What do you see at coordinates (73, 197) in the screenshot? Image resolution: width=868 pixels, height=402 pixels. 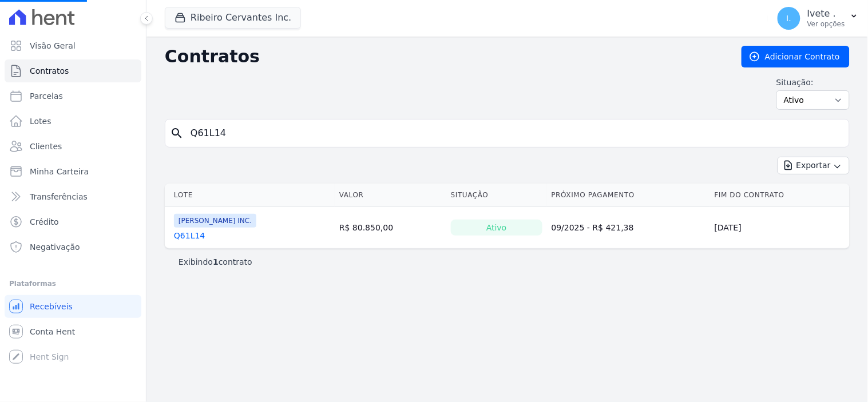 I see `a: Transferências` at bounding box center [73, 197].